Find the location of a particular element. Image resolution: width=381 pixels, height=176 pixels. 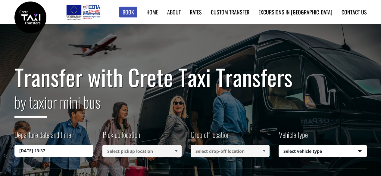

img: e-bannersEUERDF180X90.jpg is located at coordinates (83, 12).